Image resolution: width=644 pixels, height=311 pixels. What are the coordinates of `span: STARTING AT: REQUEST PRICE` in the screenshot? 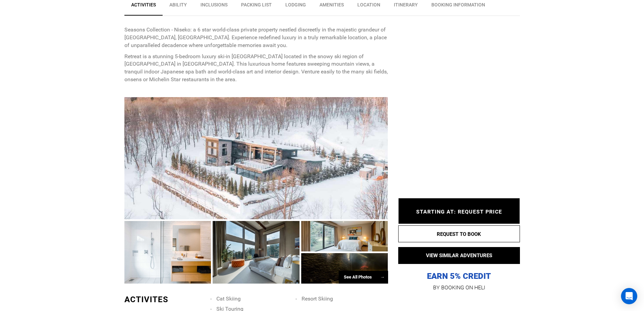 It's located at (459, 212).